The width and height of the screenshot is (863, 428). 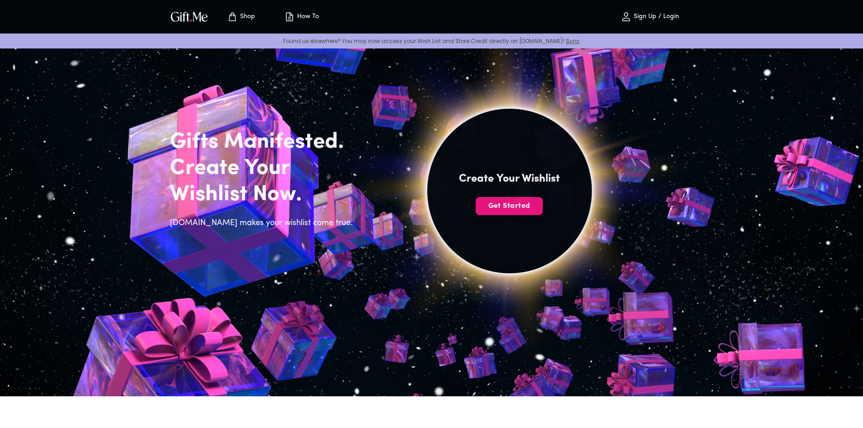 What do you see at coordinates (509, 206) in the screenshot?
I see `span: Get Started` at bounding box center [509, 206].